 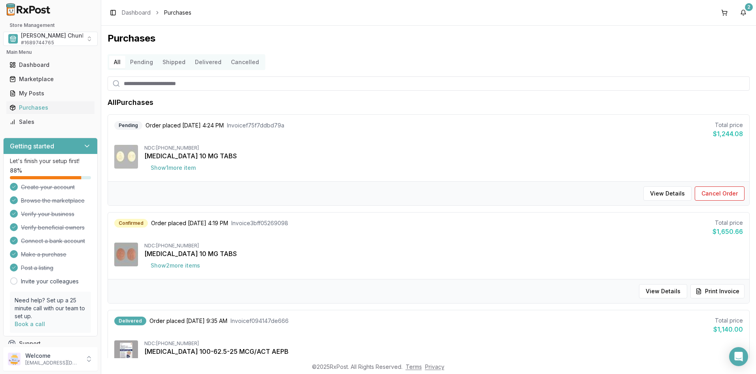 What do you see at coordinates (50, 308) in the screenshot?
I see `p: Need help? Set up a 25 minute call with our team to set up.` at bounding box center [50, 308].